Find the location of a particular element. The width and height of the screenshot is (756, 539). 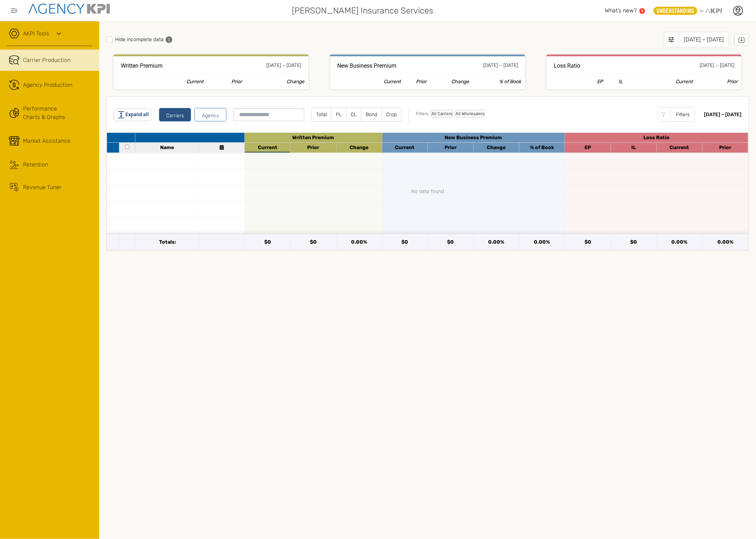

label: Bond is located at coordinates (371, 115).